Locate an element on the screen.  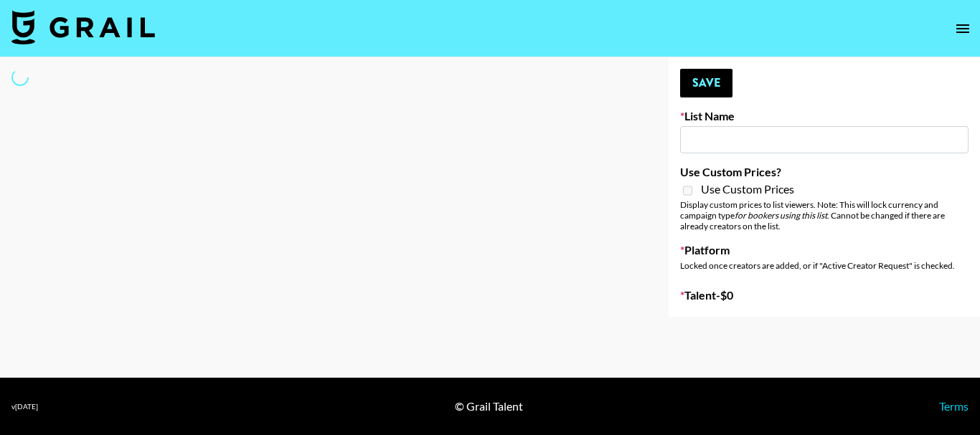
em: for bookers using this list is located at coordinates (780, 215).